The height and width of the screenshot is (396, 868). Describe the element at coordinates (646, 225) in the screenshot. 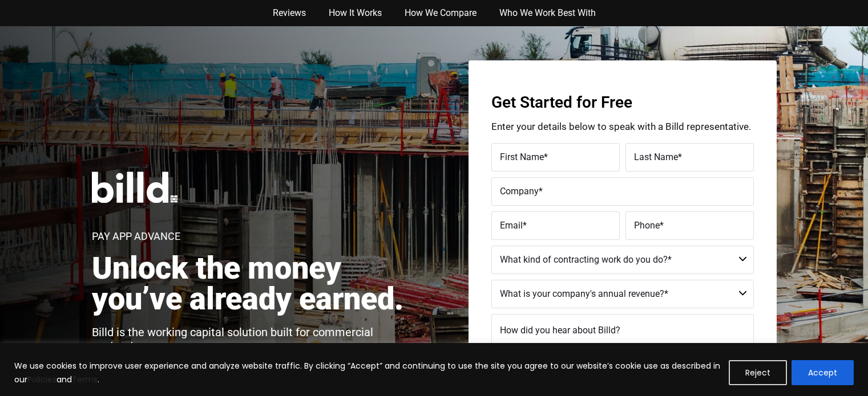

I see `span: Phone` at that location.